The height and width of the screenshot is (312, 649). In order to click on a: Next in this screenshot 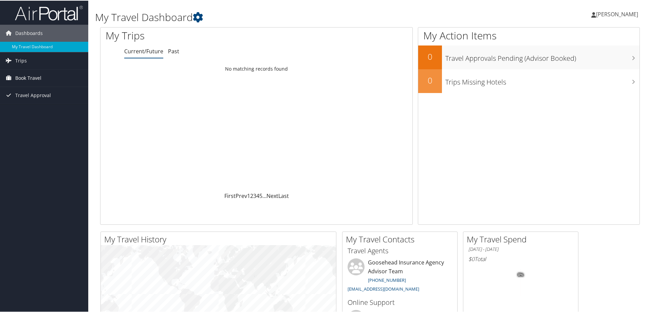, I will do `click(272, 195)`.